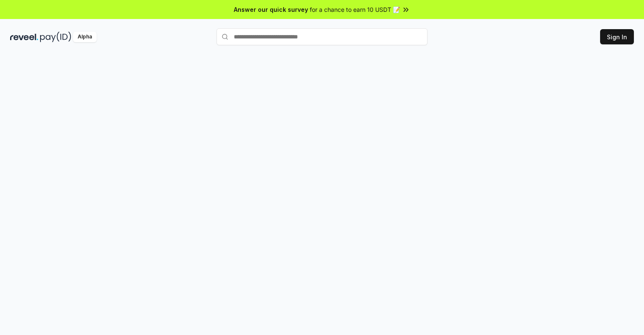 The width and height of the screenshot is (644, 335). I want to click on div: Alpha, so click(85, 37).